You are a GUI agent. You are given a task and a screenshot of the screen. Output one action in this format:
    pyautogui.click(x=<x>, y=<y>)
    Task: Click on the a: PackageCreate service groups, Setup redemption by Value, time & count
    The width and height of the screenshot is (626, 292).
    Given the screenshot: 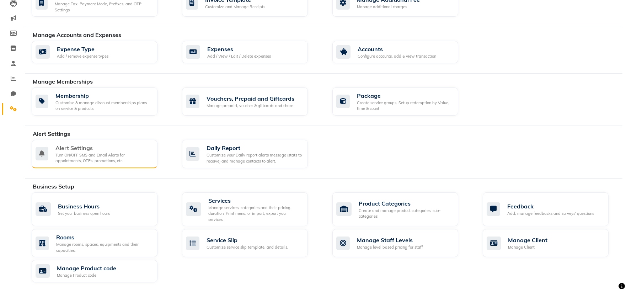 What is the action you would take?
    pyautogui.click(x=402, y=101)
    